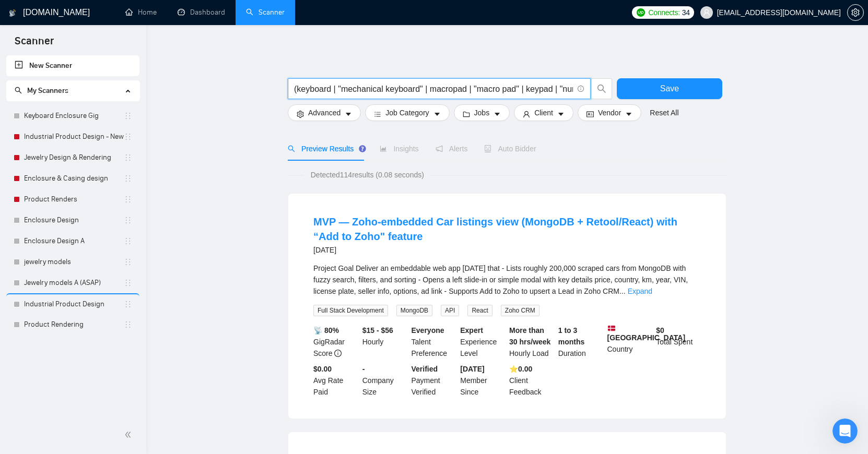 The width and height of the screenshot is (868, 454). What do you see at coordinates (130, 435) in the screenshot?
I see `span: double-left` at bounding box center [130, 435].